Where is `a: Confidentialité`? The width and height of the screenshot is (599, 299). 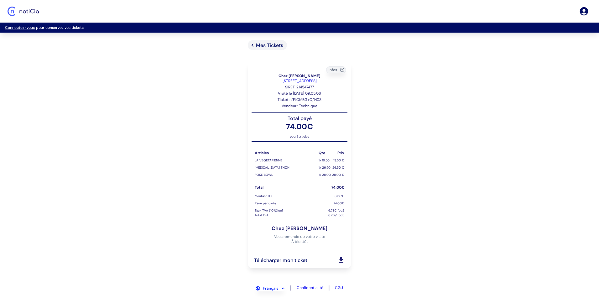
a: Confidentialité is located at coordinates (310, 288).